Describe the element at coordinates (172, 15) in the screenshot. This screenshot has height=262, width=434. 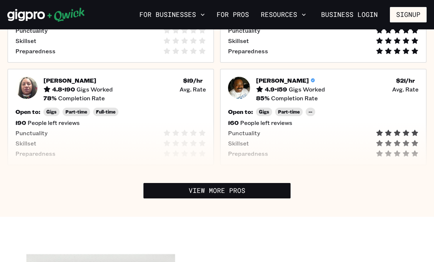
I see `button: For Businesses` at that location.